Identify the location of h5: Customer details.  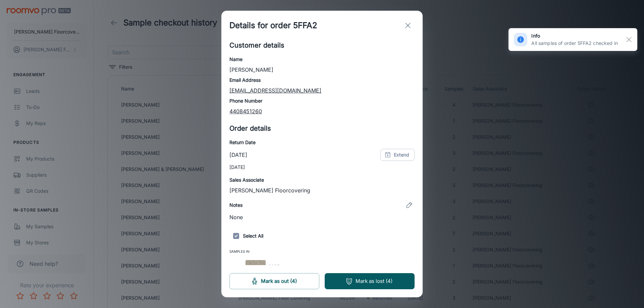
(322, 45).